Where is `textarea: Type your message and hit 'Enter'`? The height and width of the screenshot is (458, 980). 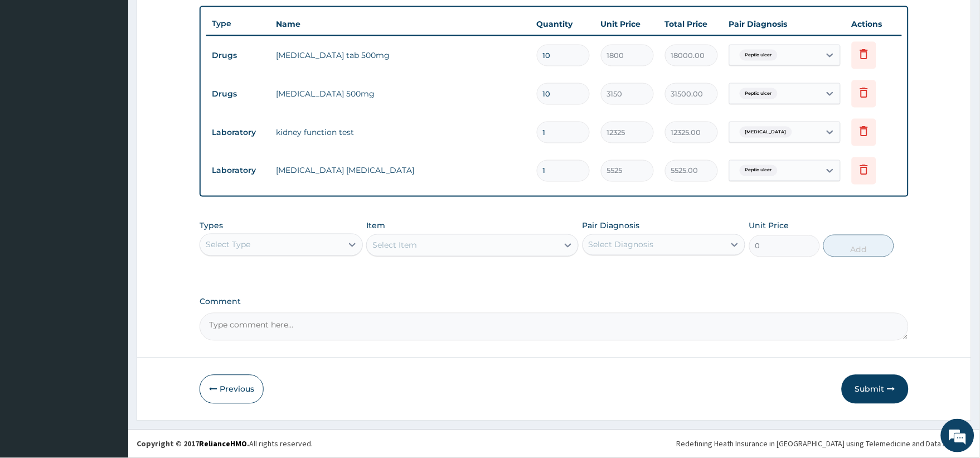
textarea: Type your message and hit 'Enter' is located at coordinates (109, 324).